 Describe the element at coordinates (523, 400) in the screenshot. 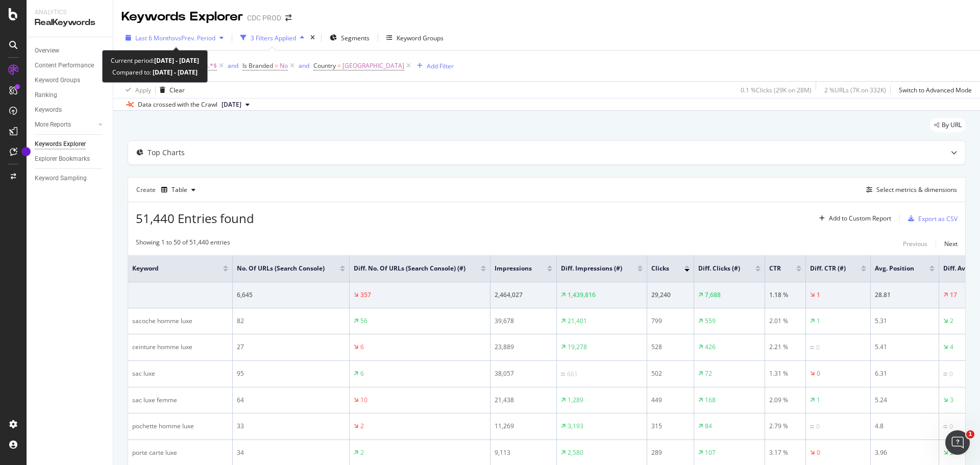

I see `div: 21,438` at that location.